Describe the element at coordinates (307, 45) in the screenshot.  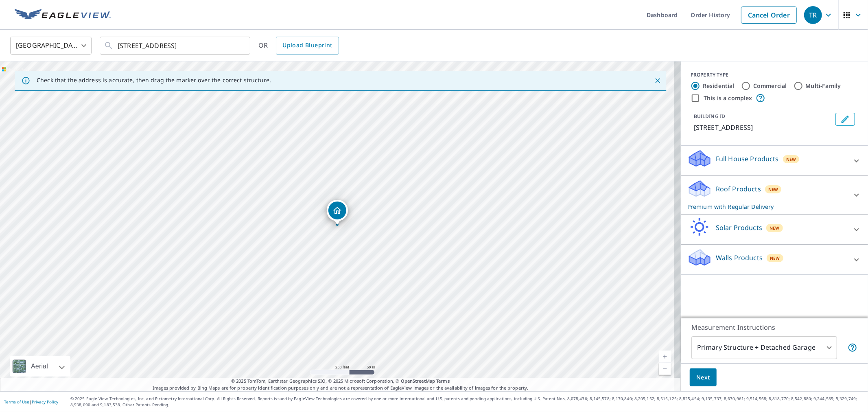
I see `span: Upload Blueprint` at that location.